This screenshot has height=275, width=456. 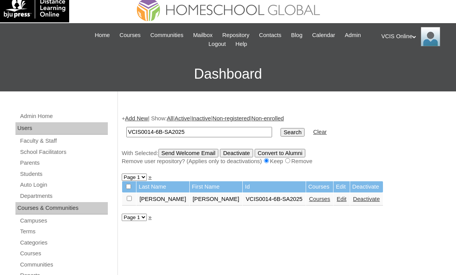 What do you see at coordinates (189, 153) in the screenshot?
I see `input: Send Welcome Email` at bounding box center [189, 153].